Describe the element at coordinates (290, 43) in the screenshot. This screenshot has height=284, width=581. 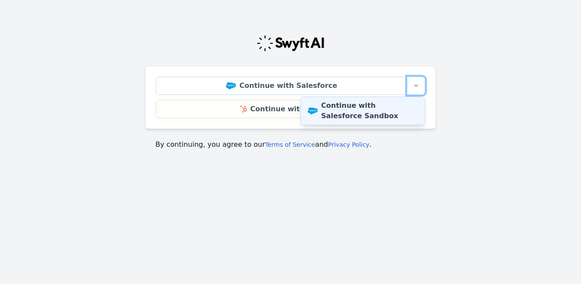
I see `img: Swyft Logo` at that location.